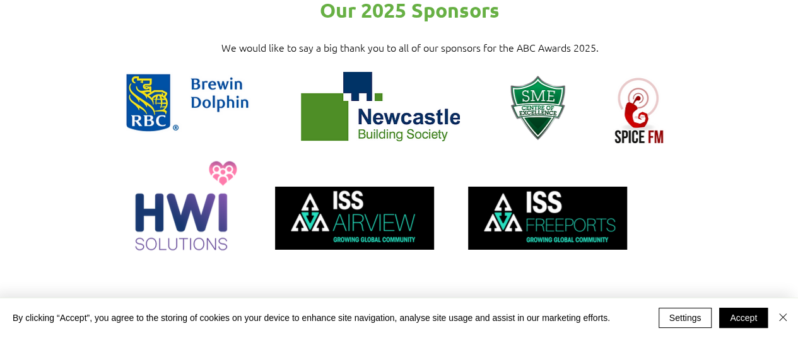  Describe the element at coordinates (783, 318) in the screenshot. I see `button: Close` at that location.